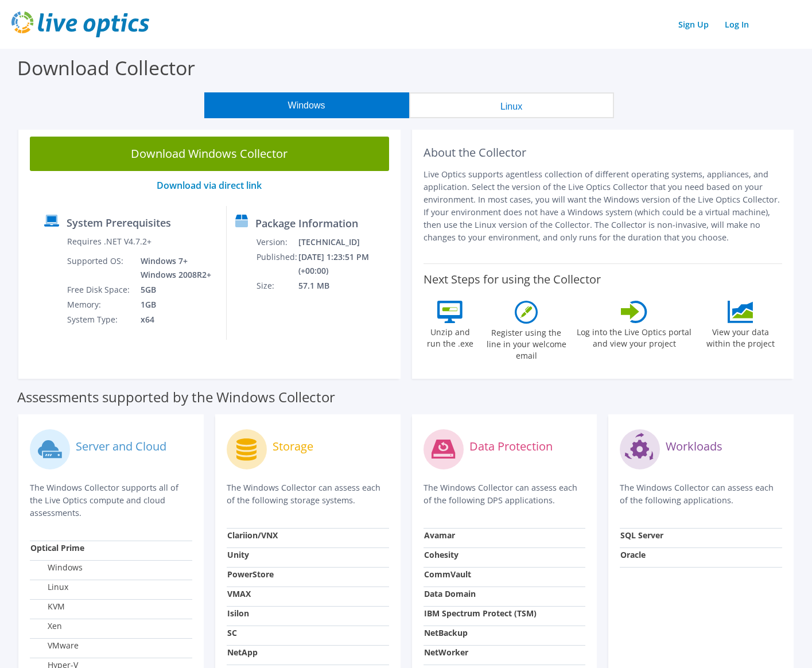 This screenshot has width=812, height=668. Describe the element at coordinates (446, 651) in the screenshot. I see `strong: NetWorker` at that location.